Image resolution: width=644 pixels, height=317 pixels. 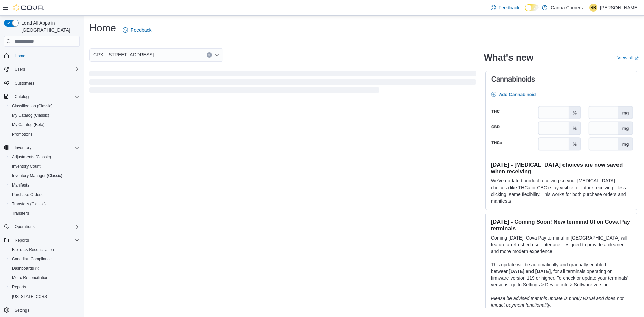 I want to click on button: Transfers (Classic), so click(x=45, y=204).